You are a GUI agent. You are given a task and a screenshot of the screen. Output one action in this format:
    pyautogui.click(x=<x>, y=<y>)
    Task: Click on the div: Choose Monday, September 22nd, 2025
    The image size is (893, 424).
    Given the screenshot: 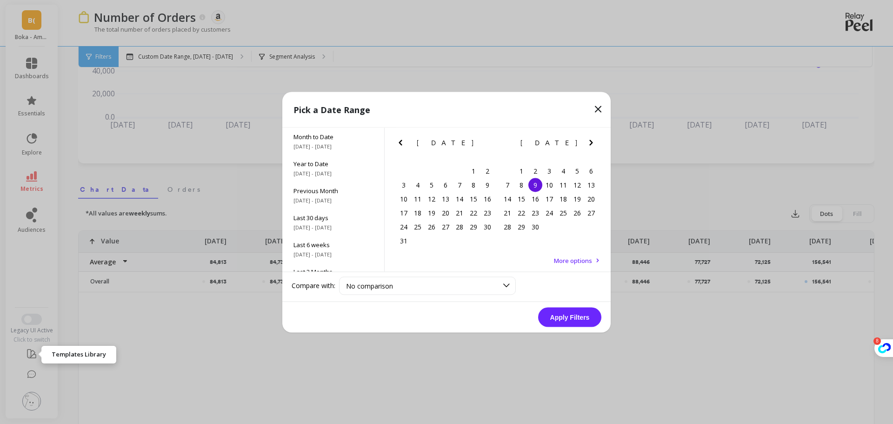 What is the action you would take?
    pyautogui.click(x=521, y=213)
    